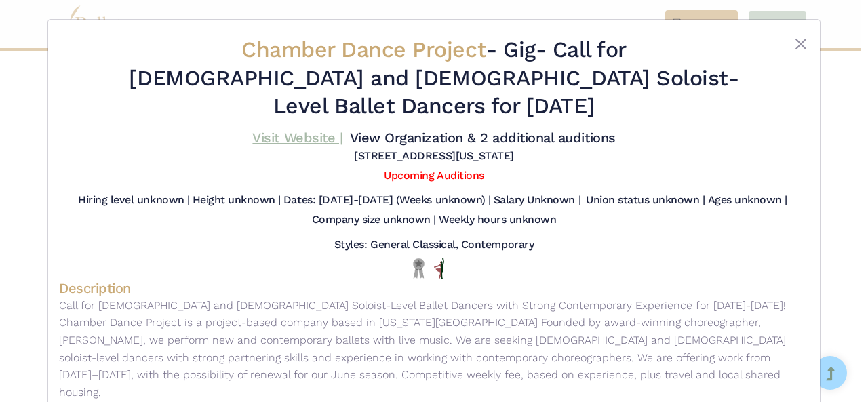 Image resolution: width=868 pixels, height=402 pixels. Describe the element at coordinates (439, 269) in the screenshot. I see `img: All` at that location.